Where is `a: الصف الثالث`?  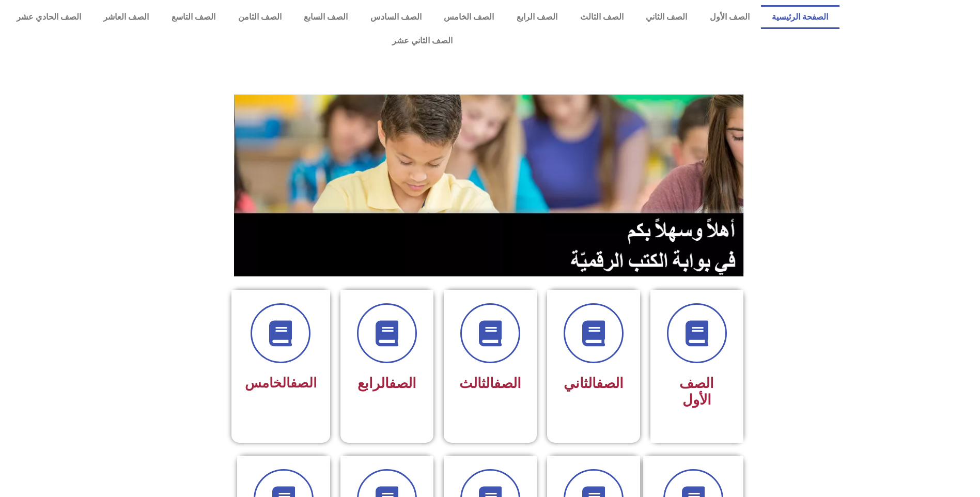
a: الصف الثالث is located at coordinates (602, 17).